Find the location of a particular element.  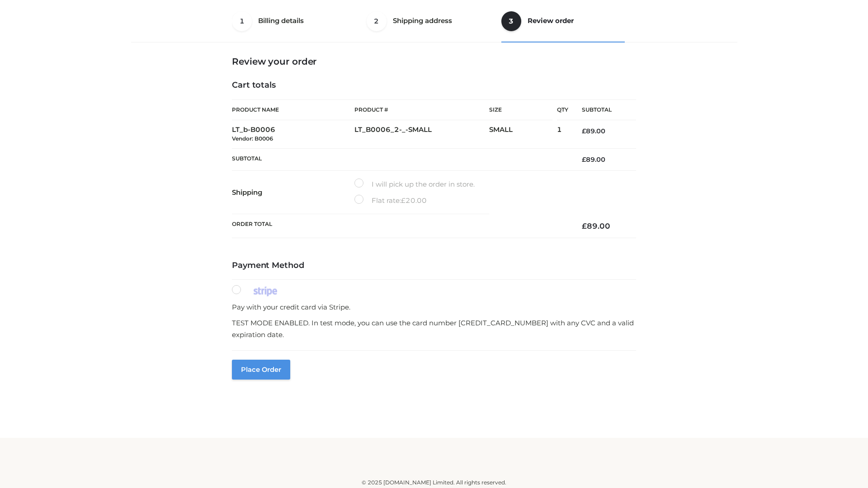

td: SMALL is located at coordinates (523, 134).